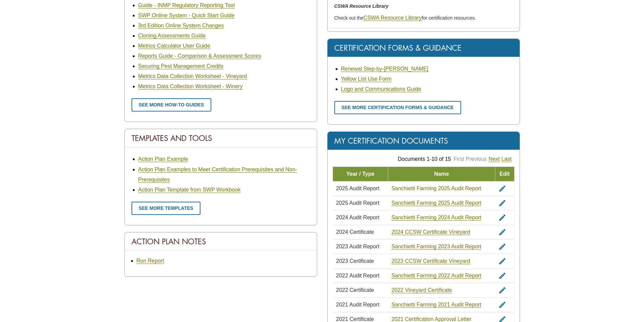 Image resolution: width=644 pixels, height=322 pixels. Describe the element at coordinates (172, 36) in the screenshot. I see `a: Cloning Assessments Guide` at that location.